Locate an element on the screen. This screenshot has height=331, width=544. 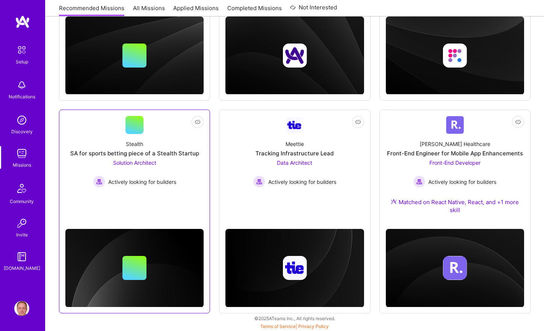
img: bell is located at coordinates (22, 85).